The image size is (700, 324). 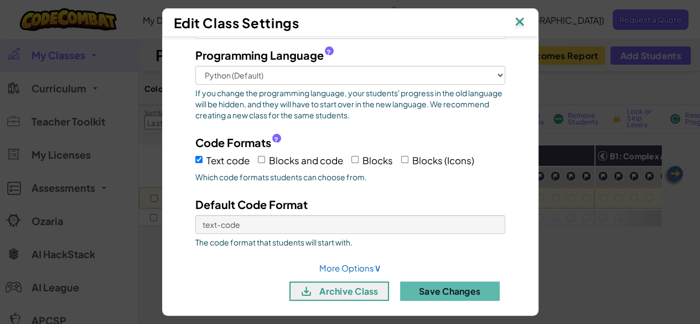 I want to click on input: Blocks (Icons), so click(x=404, y=159).